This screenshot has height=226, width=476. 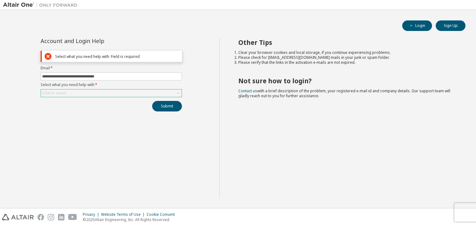 I want to click on button: Sign Up, so click(x=451, y=26).